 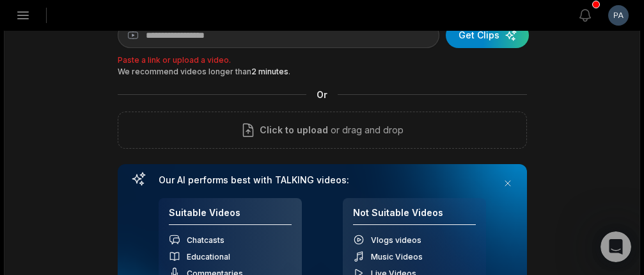 I want to click on span: Educational, so click(x=208, y=256).